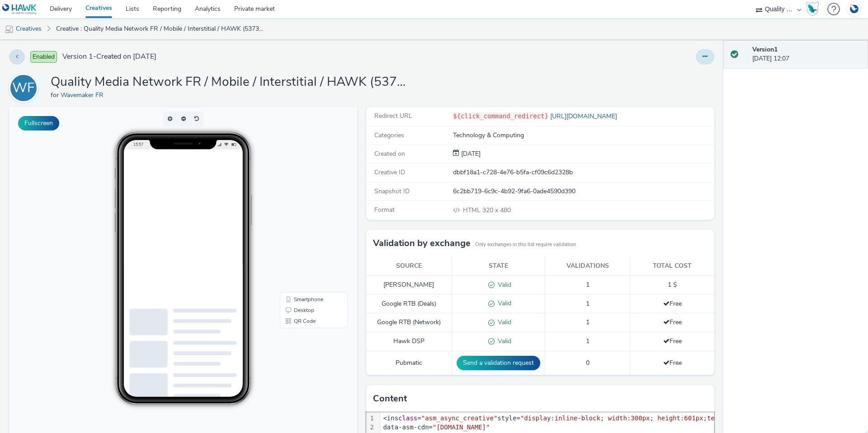 Image resolution: width=868 pixels, height=433 pixels. What do you see at coordinates (390, 399) in the screenshot?
I see `h3: Content` at bounding box center [390, 399].